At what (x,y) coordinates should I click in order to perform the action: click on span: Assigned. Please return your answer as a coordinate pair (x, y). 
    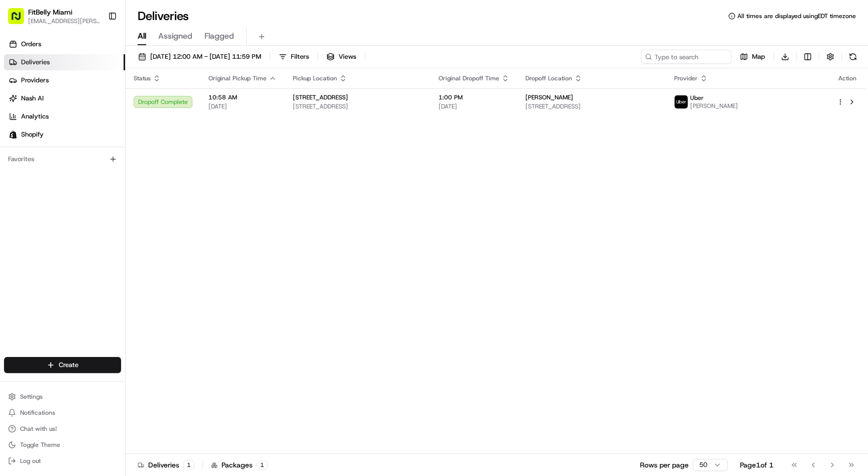
    Looking at the image, I should click on (175, 36).